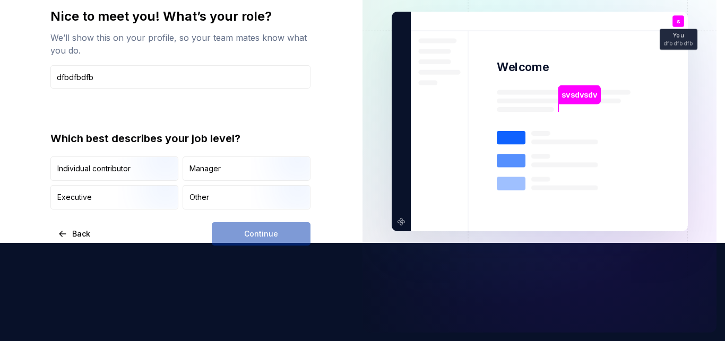  What do you see at coordinates (678, 36) in the screenshot?
I see `p: You` at bounding box center [678, 36].